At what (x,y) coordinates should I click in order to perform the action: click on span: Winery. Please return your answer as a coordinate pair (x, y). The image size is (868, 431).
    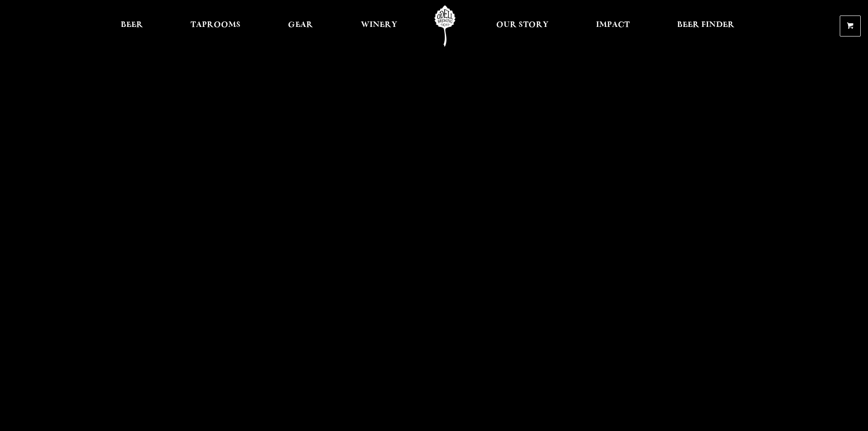
    Looking at the image, I should click on (379, 25).